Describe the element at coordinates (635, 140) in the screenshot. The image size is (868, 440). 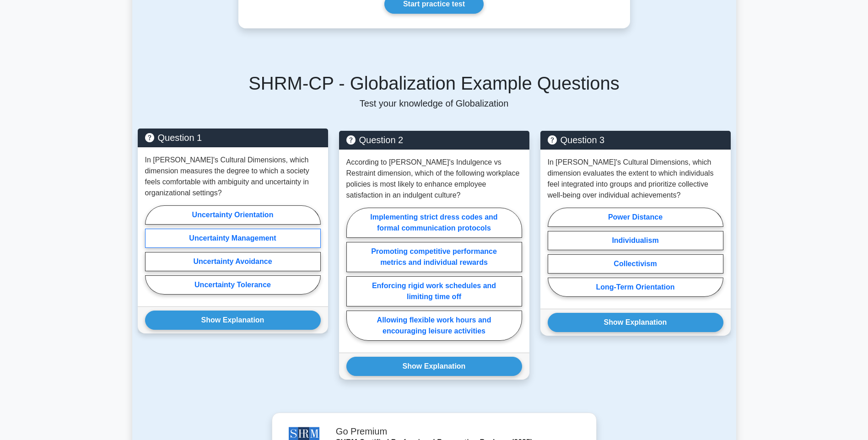
I see `h5: Question 3` at that location.